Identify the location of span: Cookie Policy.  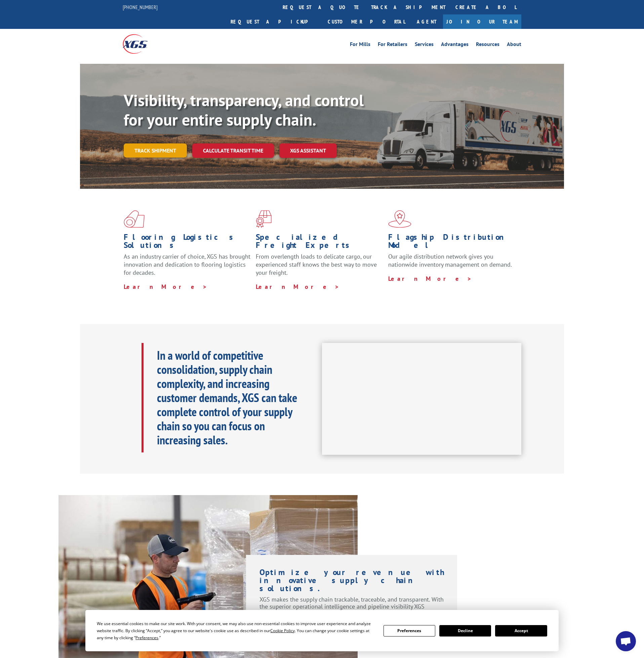
(282, 630).